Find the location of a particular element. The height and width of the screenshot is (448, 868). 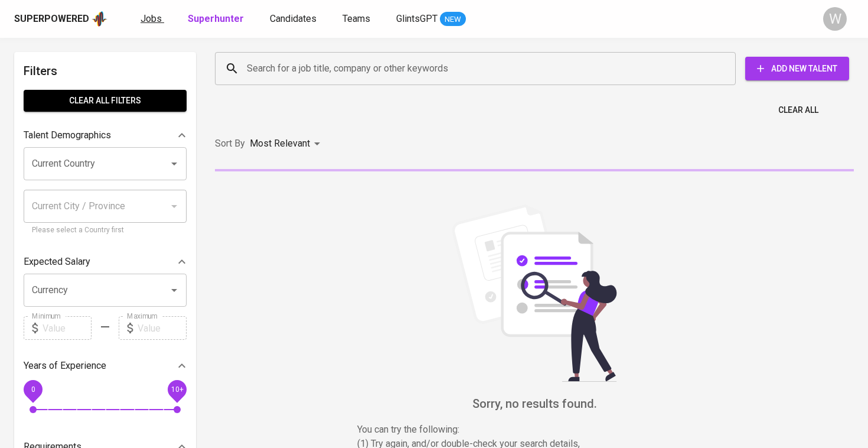

a: Superpoweredapp logo is located at coordinates (61, 19).